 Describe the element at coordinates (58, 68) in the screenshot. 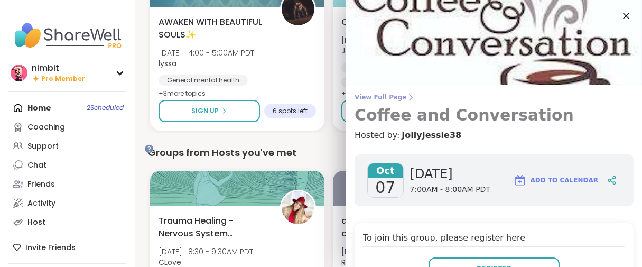

I see `div: nimbit` at that location.